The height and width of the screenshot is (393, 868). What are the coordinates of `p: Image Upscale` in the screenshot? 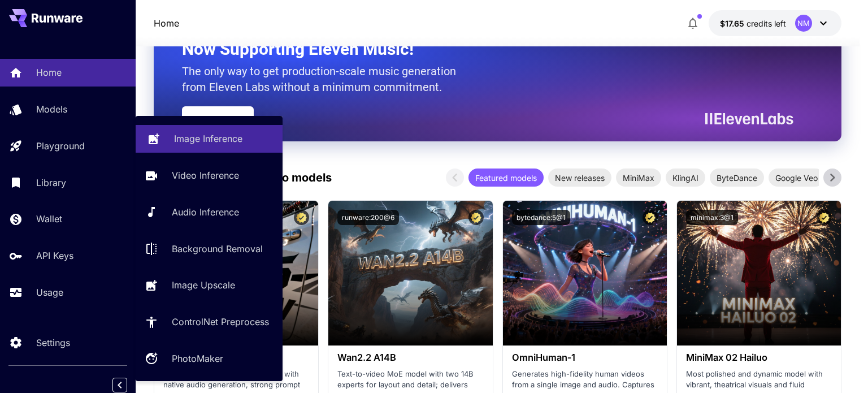 It's located at (204, 285).